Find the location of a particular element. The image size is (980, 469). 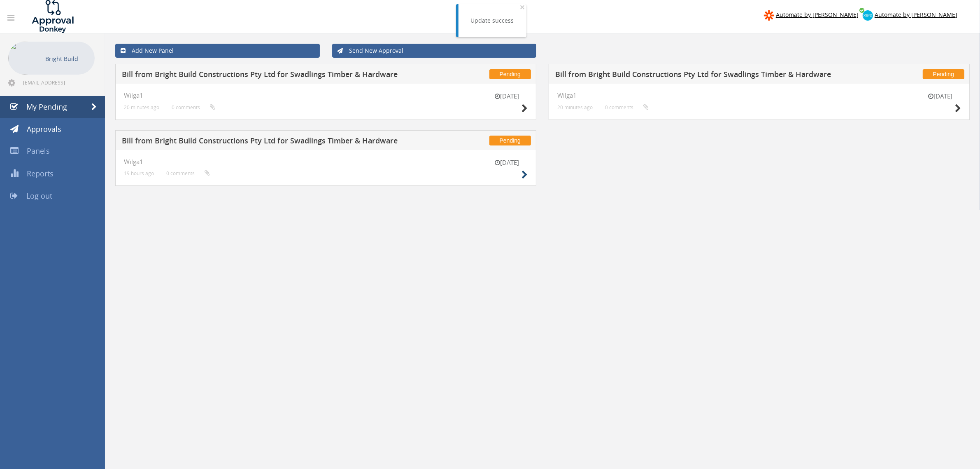

div: Update success is located at coordinates (492, 21).